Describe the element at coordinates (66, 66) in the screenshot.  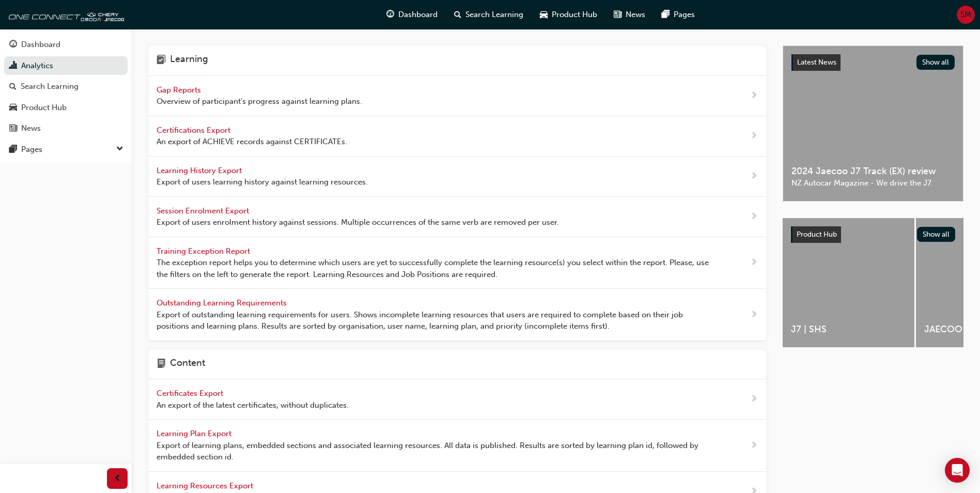
I see `a: Analytics` at that location.